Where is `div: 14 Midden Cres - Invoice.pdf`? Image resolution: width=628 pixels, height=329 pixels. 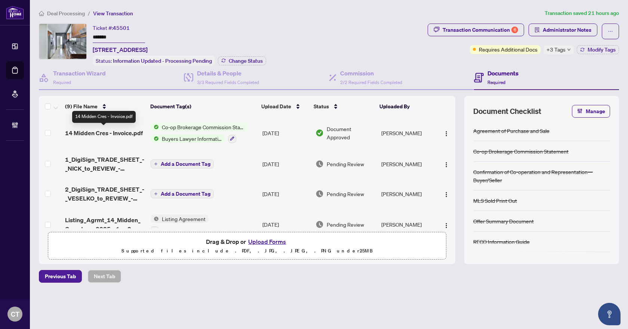 div: 14 Midden Cres - Invoice.pdf is located at coordinates (104, 117).